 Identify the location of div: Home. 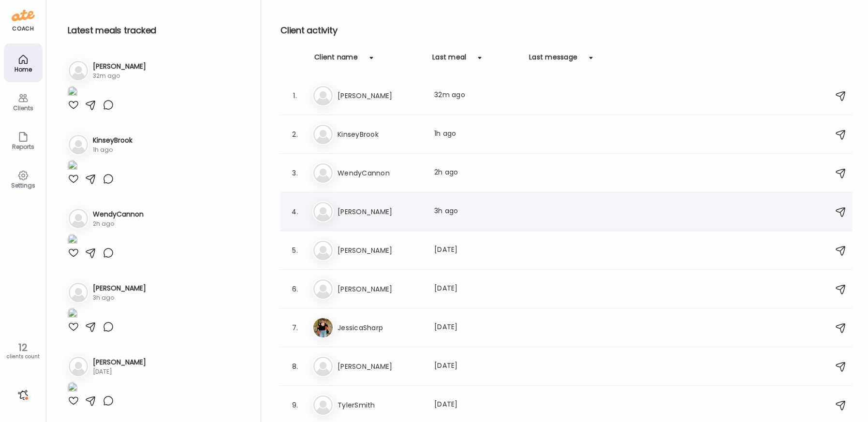
(23, 69).